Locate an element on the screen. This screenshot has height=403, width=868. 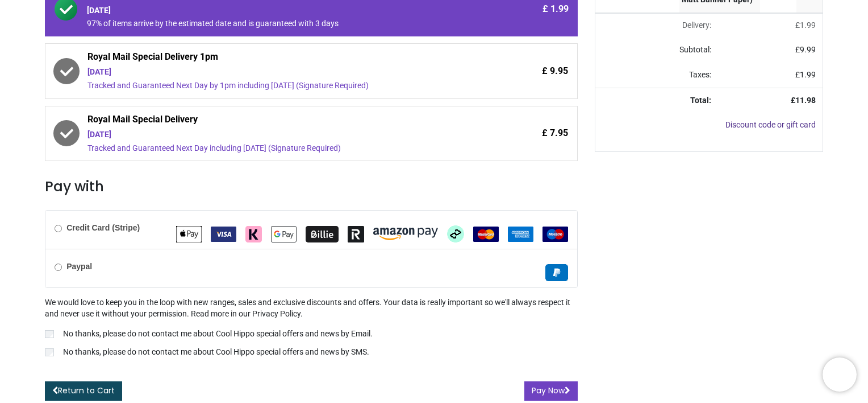
img: Maestro is located at coordinates (555, 234).